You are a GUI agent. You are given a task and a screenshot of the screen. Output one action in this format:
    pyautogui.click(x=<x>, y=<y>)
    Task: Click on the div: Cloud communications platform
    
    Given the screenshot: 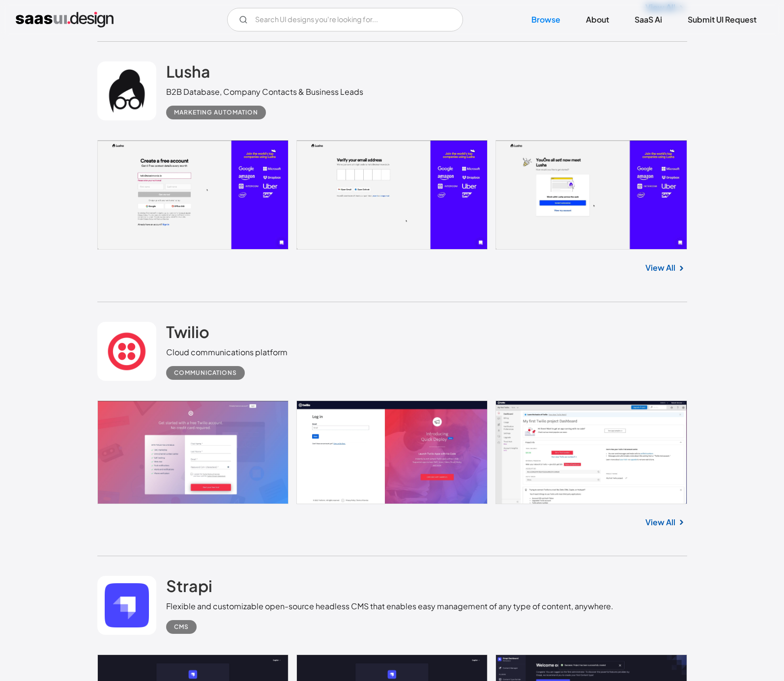 What is the action you would take?
    pyautogui.click(x=227, y=352)
    